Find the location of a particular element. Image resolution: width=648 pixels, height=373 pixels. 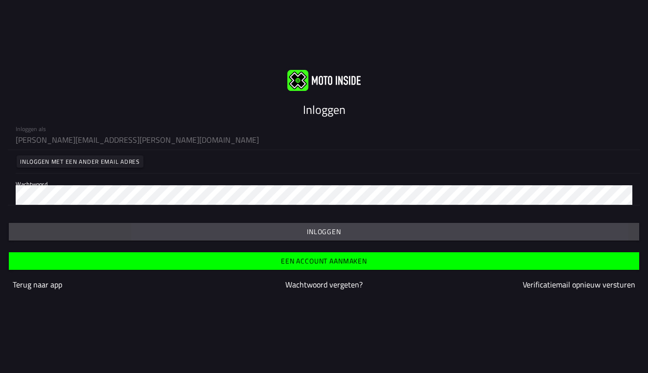

ion-text: Verificatiemail opnieuw versturen is located at coordinates (579, 285).